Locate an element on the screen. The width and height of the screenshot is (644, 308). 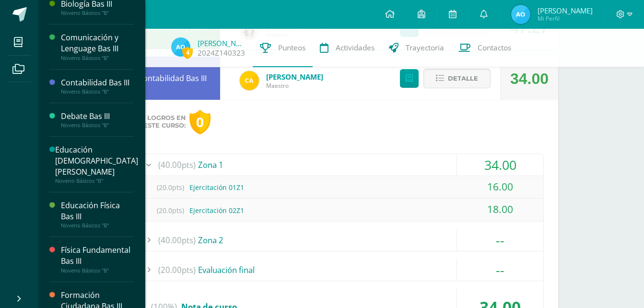
span: (20.00pts) is located at coordinates (177, 270).